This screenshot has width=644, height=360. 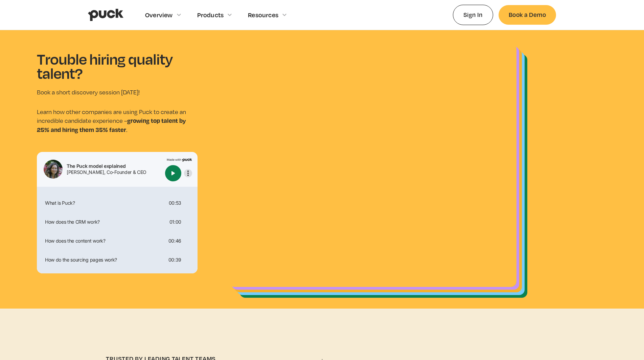 I want to click on a: Sign In, so click(x=473, y=15).